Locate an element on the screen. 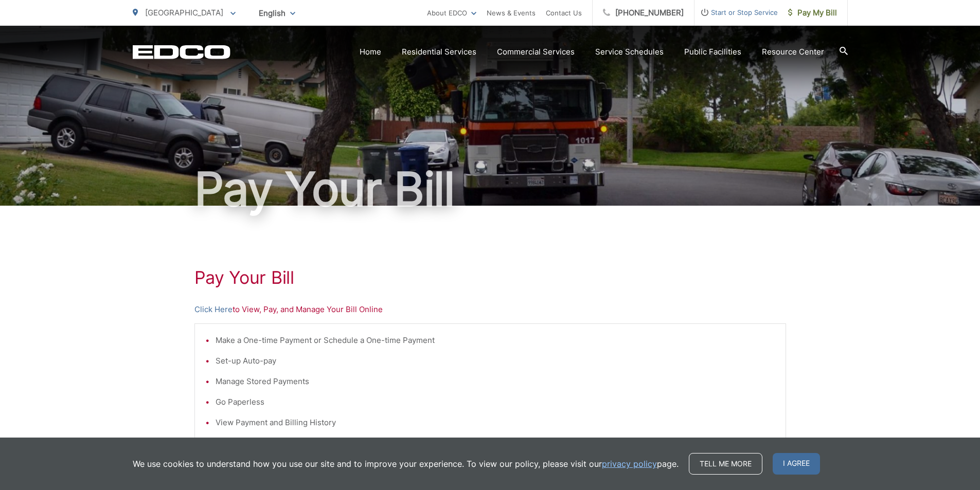 Image resolution: width=980 pixels, height=490 pixels. li: Make a One-time Payment or Schedule a One-time Payment is located at coordinates (496, 340).